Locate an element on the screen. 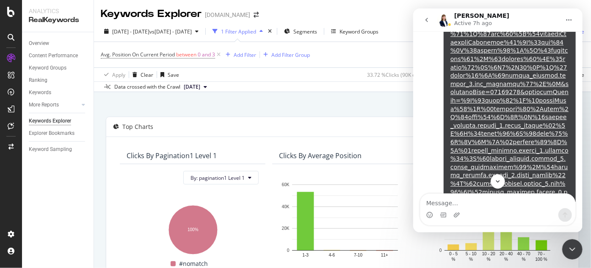 This screenshot has width=591, height=268. text: 7-10 is located at coordinates (358, 255).